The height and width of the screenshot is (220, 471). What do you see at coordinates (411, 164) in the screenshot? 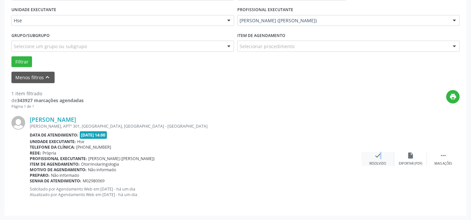
I see `div: Exportar (PDF)` at bounding box center [411, 164].